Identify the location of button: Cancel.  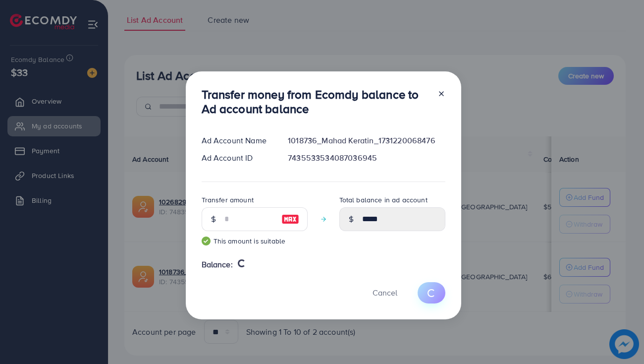
(385, 292).